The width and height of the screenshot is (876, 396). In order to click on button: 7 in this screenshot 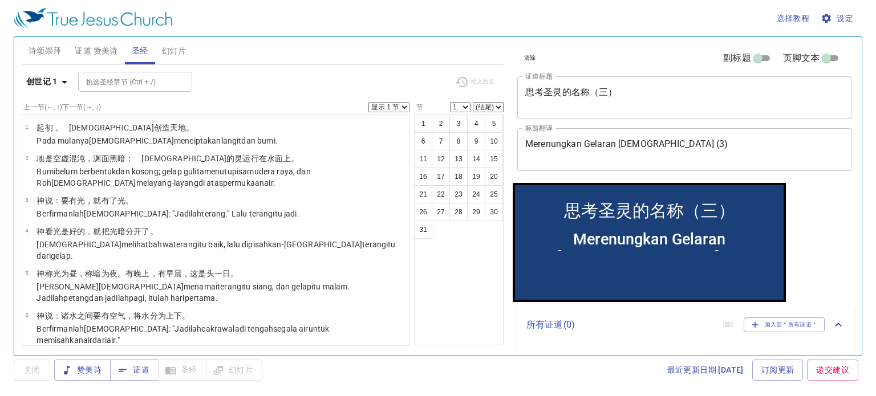, I will do `click(441, 141)`.